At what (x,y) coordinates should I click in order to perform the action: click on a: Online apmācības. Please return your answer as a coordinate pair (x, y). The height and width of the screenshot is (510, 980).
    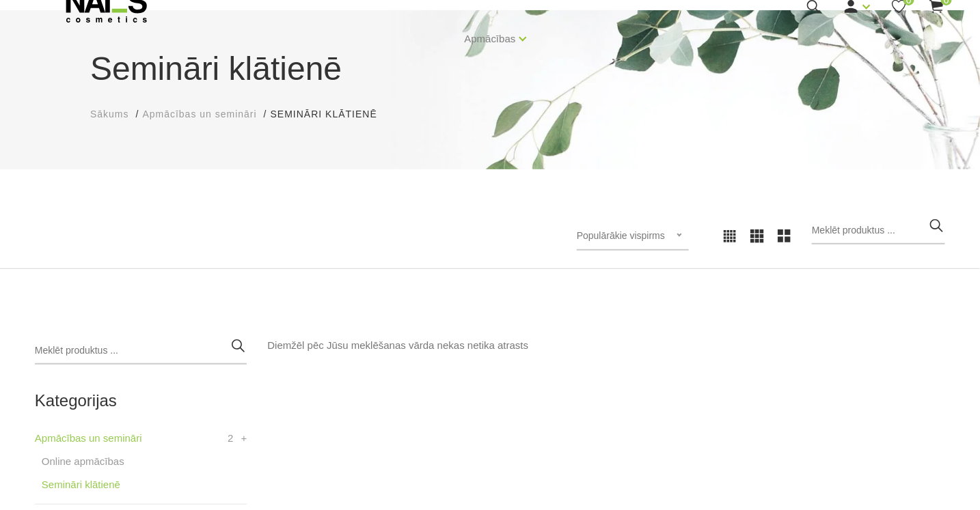
    Looking at the image, I should click on (83, 462).